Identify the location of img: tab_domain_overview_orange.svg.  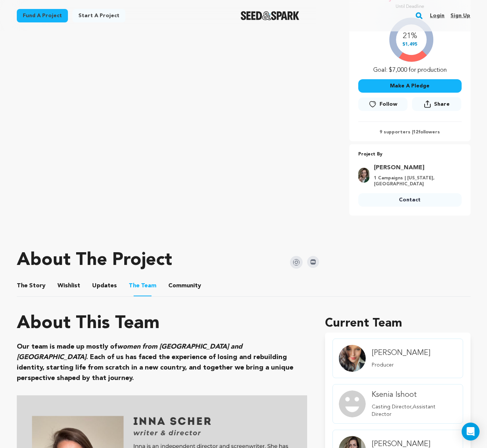
(23, 46).